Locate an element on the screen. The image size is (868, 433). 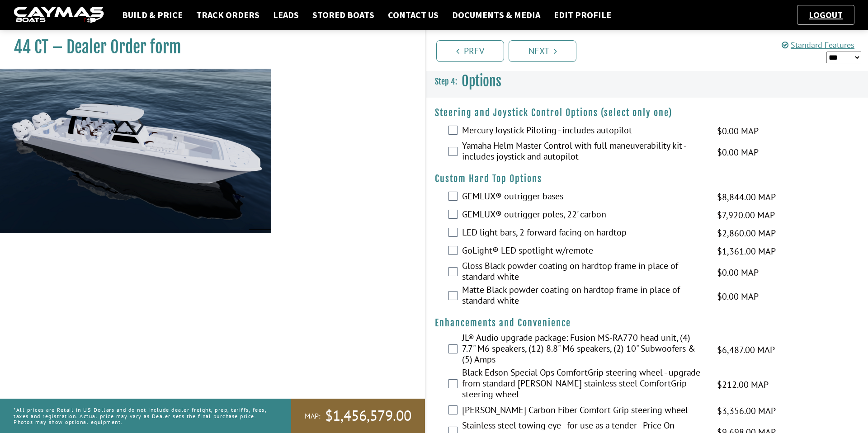
h4: Custom Hard Top Options is located at coordinates (646, 179).